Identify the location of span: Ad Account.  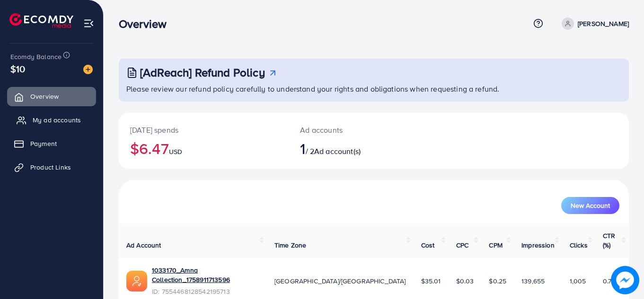
(144, 245).